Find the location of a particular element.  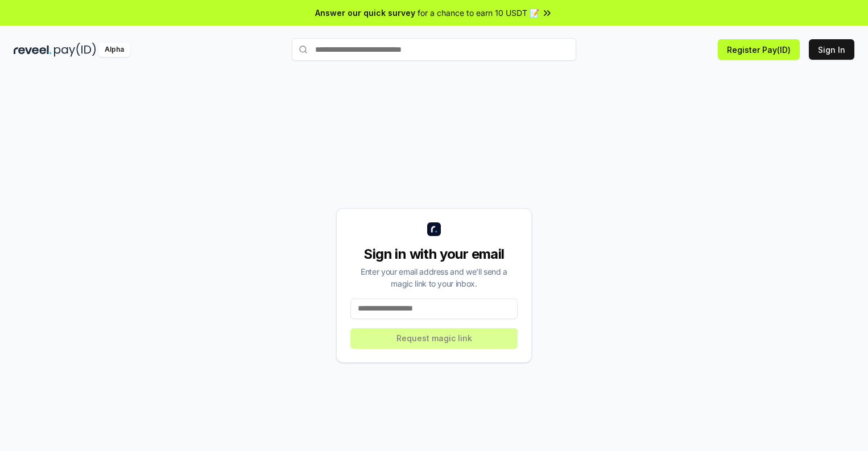

button: Sign In is located at coordinates (832, 49).